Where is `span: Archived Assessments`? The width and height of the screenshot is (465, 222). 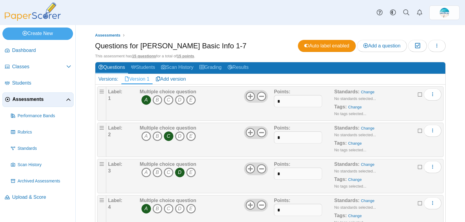
span: Archived Assessments is located at coordinates (44, 182).